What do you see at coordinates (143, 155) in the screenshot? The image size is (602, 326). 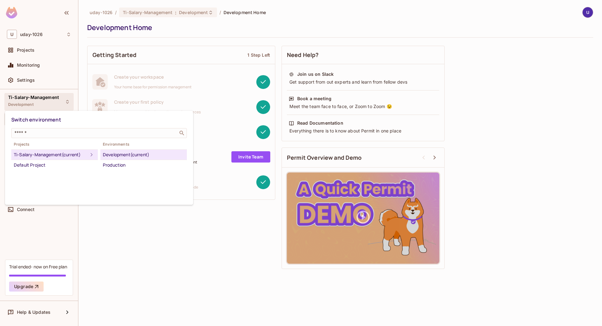 I see `div: Development (current)` at bounding box center [143, 155].